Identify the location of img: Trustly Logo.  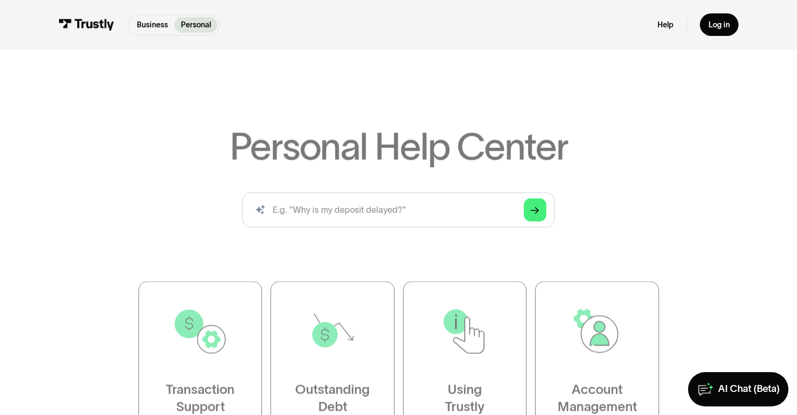
(86, 25).